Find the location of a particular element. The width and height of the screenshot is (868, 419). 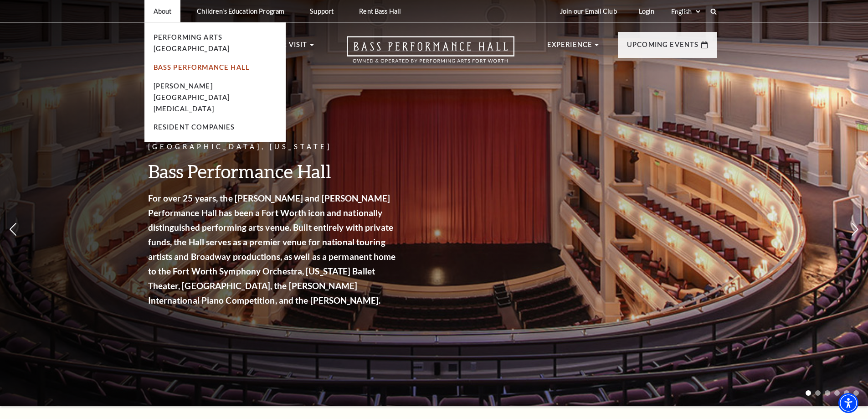

p: Support is located at coordinates (322, 11).